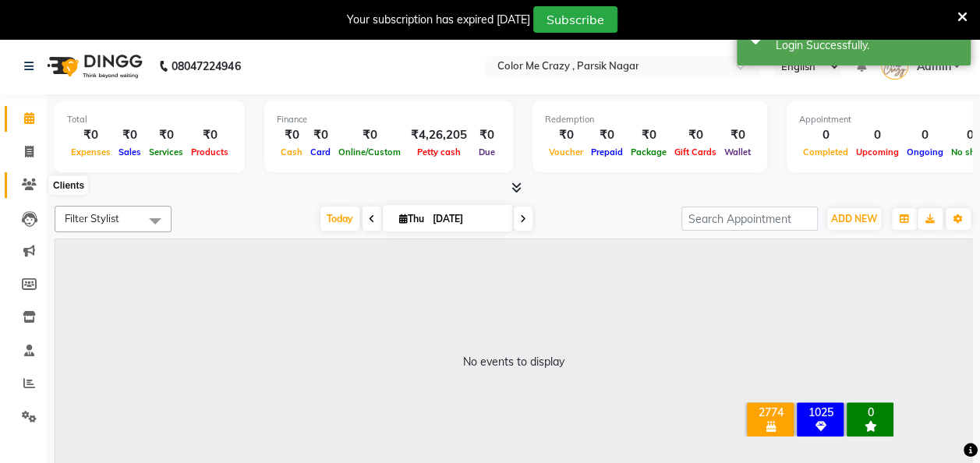  Describe the element at coordinates (92, 218) in the screenshot. I see `span: Filter Stylist` at that location.